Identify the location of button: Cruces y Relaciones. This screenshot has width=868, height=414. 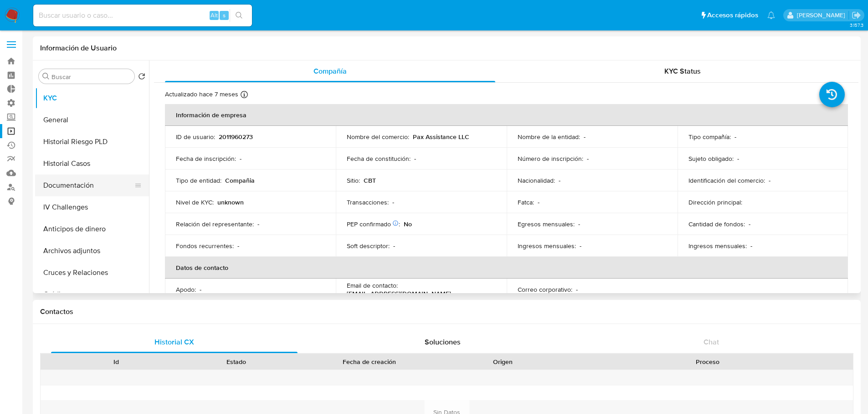
(92, 273).